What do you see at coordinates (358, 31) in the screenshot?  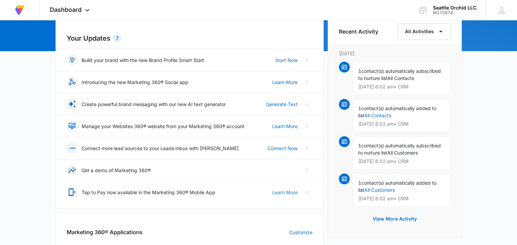 I see `h6: Recent Activity` at bounding box center [358, 31].